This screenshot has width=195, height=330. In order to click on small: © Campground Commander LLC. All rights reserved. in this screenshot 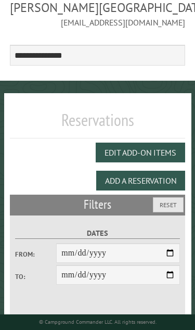, I will do `click(98, 322)`.